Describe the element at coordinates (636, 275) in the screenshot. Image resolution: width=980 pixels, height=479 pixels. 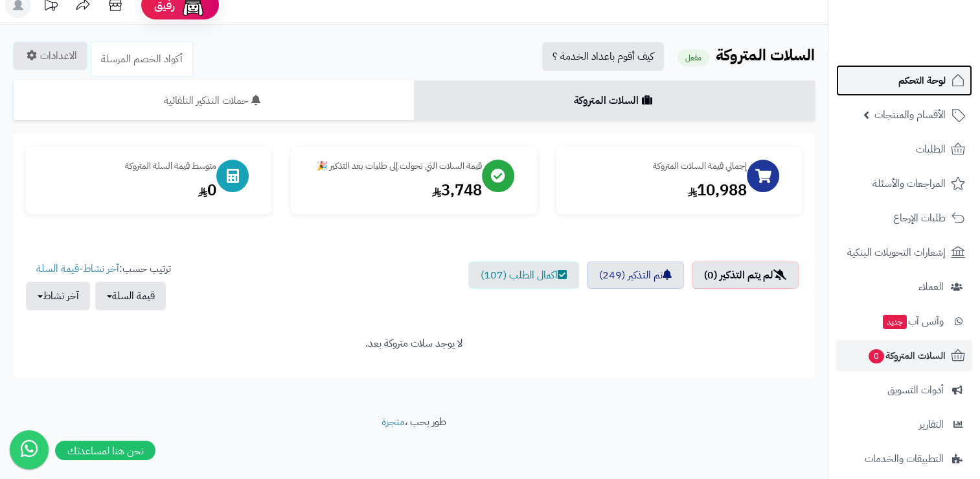
I see `a: تم التذكير (249)` at that location.